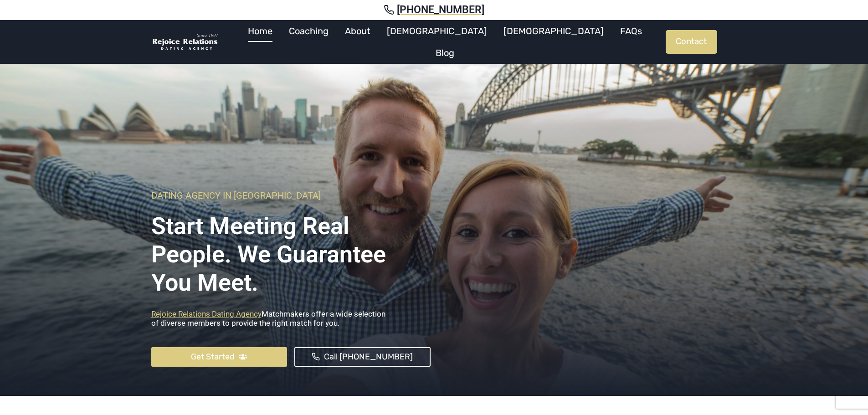 Image resolution: width=868 pixels, height=415 pixels. What do you see at coordinates (291, 251) in the screenshot?
I see `h1: Start Meeting Real People. We Guarantee you meet.` at bounding box center [291, 251].